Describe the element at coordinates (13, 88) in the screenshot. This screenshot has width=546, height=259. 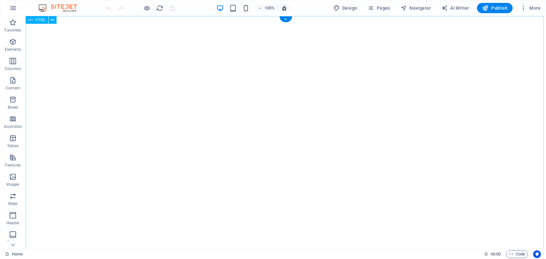
I see `p: Content` at that location.